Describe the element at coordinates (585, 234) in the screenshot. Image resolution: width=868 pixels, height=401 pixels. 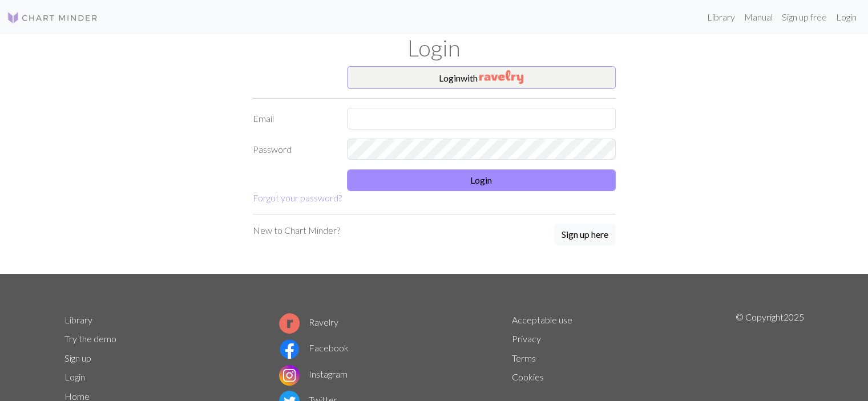
I see `button: Sign up here` at that location.